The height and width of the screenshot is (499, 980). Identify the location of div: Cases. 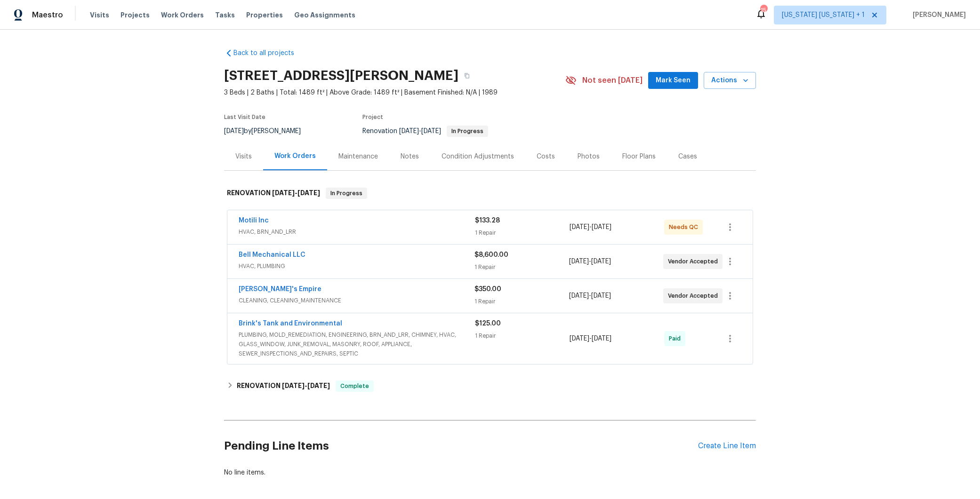
(687, 157).